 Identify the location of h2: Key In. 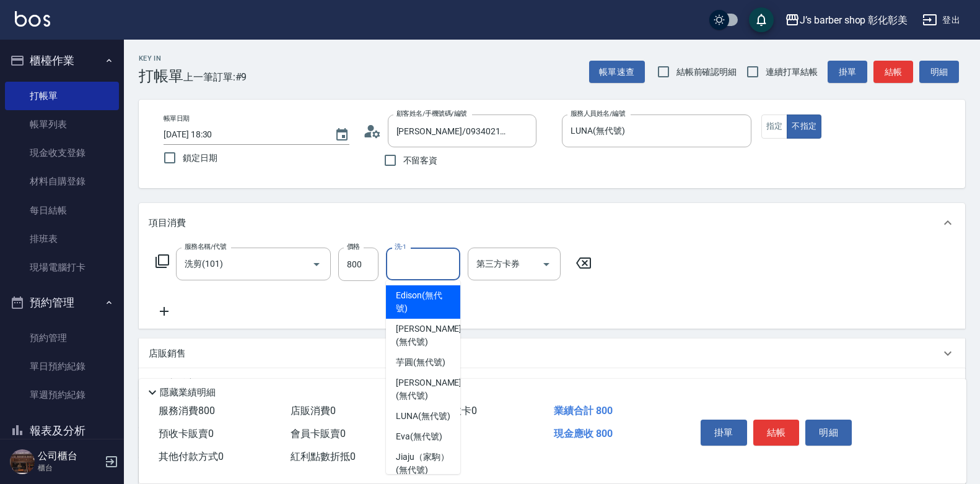
(161, 58).